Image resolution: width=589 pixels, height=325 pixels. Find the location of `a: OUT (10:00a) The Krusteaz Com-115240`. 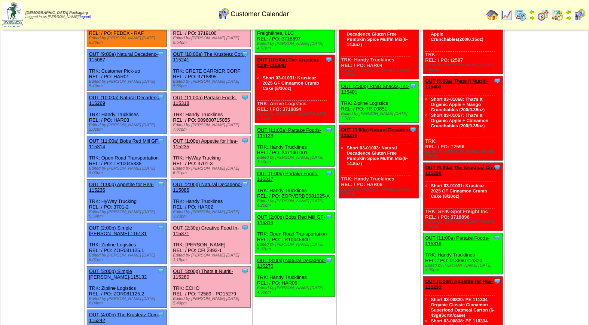

a: OUT (10:00a) The Krusteaz Com-115240 is located at coordinates (288, 62).